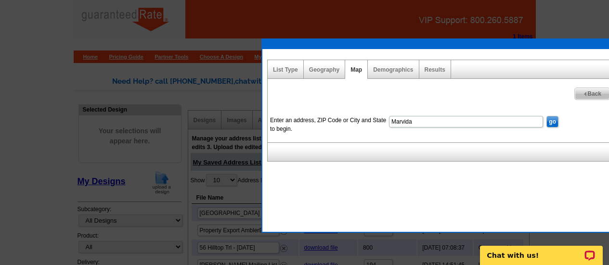  What do you see at coordinates (117, 21) in the screenshot?
I see `button: Open LiveChat chat widget` at bounding box center [117, 21].